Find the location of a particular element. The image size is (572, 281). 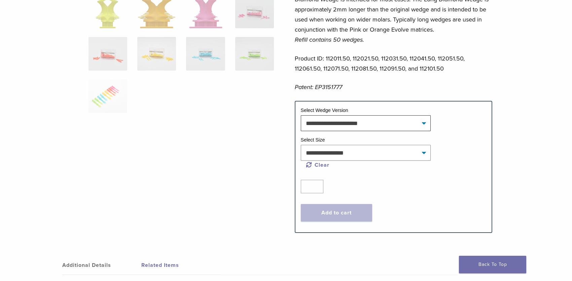

img: Diamond Wedge and Long Diamond Wedge - Image 10 is located at coordinates (156, 54).